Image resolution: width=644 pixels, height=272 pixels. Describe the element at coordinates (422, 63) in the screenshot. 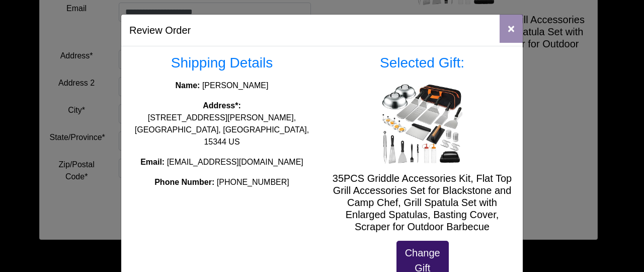

I see `h3: Selected Gift:` at that location.